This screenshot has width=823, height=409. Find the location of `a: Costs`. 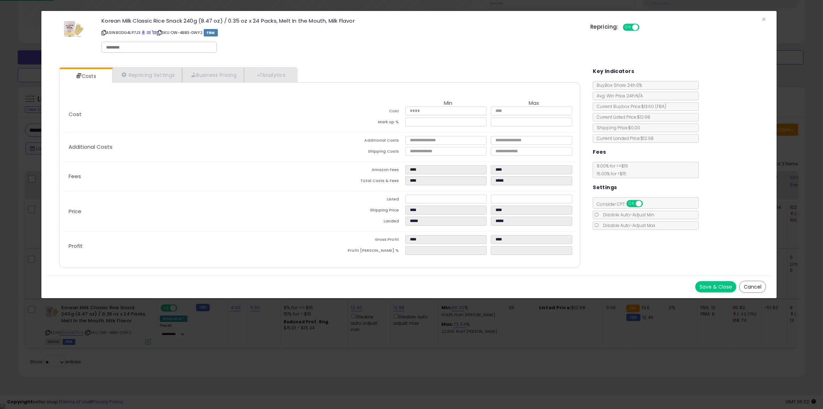

a: Costs is located at coordinates (86, 76).